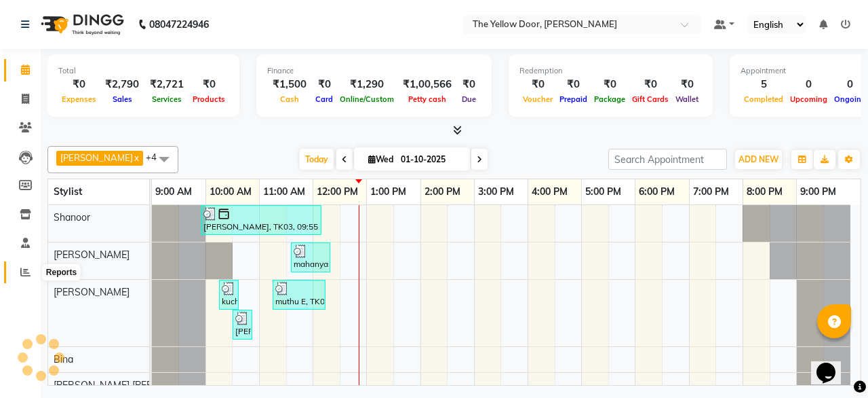  Describe the element at coordinates (228, 294) in the screenshot. I see `div: kuchipudi, TK01, 10:15 AM-10:30 AM, Women - Eyebrows - Threading` at that location.